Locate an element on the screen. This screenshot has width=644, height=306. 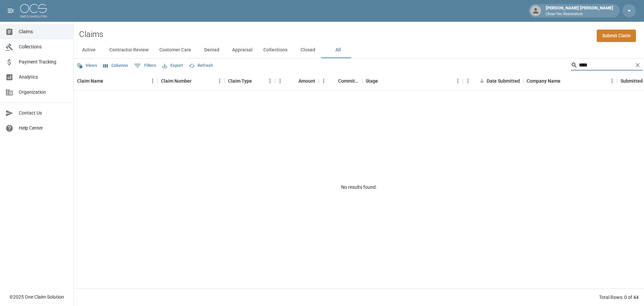
button: Closed is located at coordinates (308, 50).